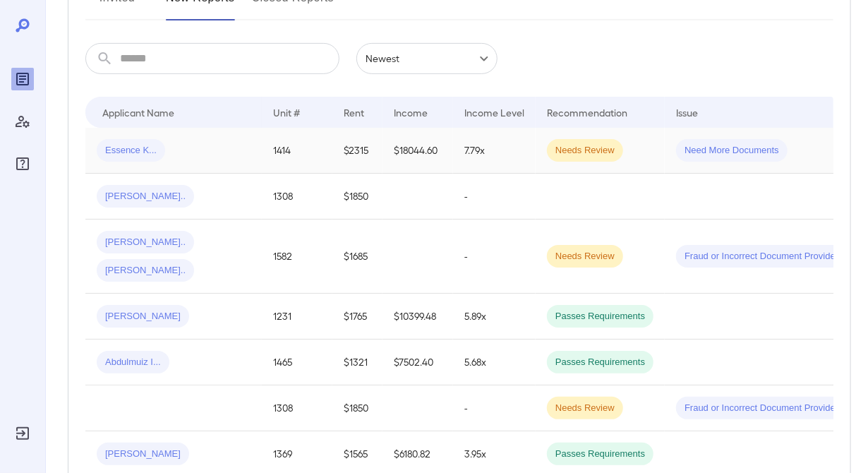 The width and height of the screenshot is (868, 473). I want to click on div: Recommendation, so click(587, 112).